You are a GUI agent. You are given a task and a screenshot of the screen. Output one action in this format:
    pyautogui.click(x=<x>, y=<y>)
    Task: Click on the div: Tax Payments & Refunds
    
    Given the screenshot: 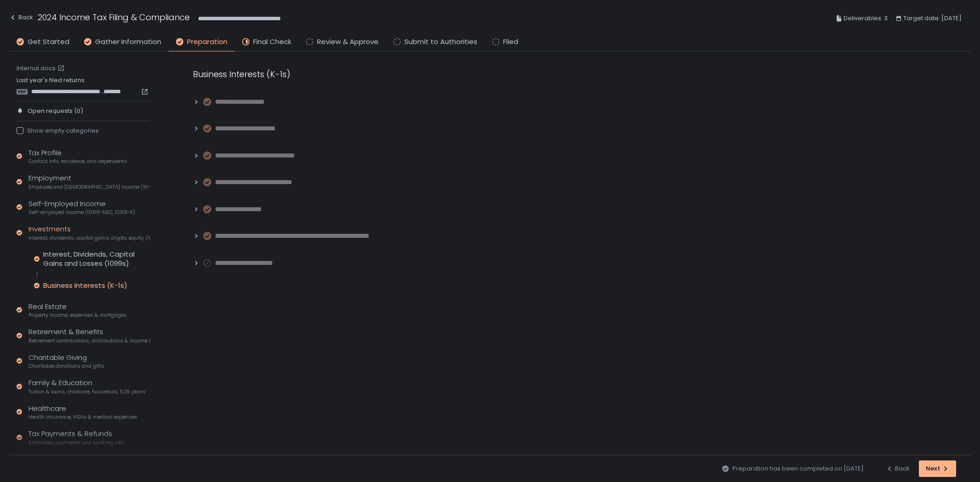 What is the action you would take?
    pyautogui.click(x=76, y=438)
    